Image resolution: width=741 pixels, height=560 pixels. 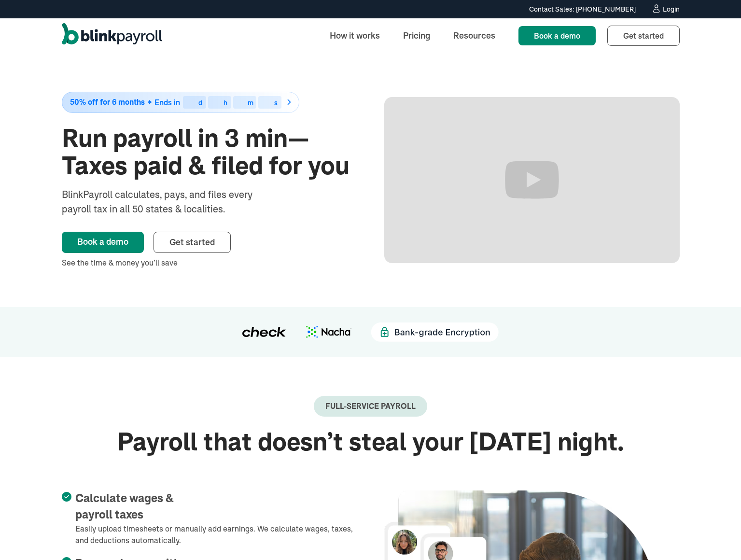 What do you see at coordinates (210, 102) in the screenshot?
I see `a: 50% off for 6 monthsEnds indhms` at bounding box center [210, 102].